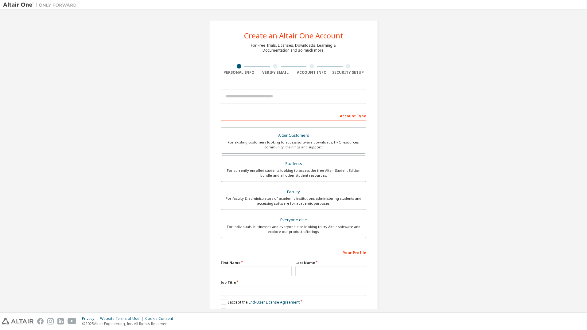  Describe the element at coordinates (161, 318) in the screenshot. I see `div: Cookie Consent` at that location.